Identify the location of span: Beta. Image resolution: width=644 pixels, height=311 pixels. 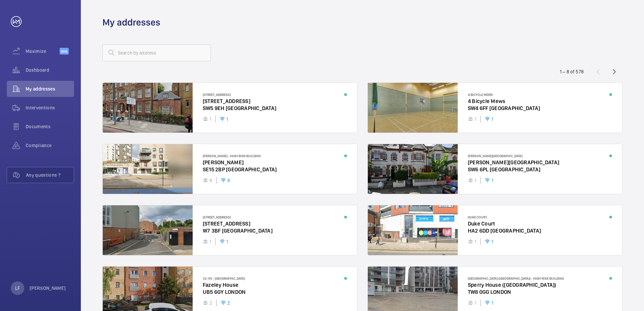
(64, 51).